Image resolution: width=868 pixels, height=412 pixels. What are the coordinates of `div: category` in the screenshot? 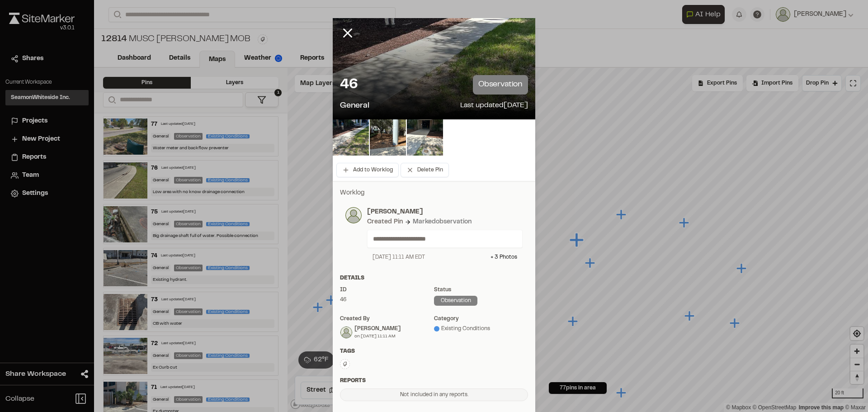 It's located at (481, 319).